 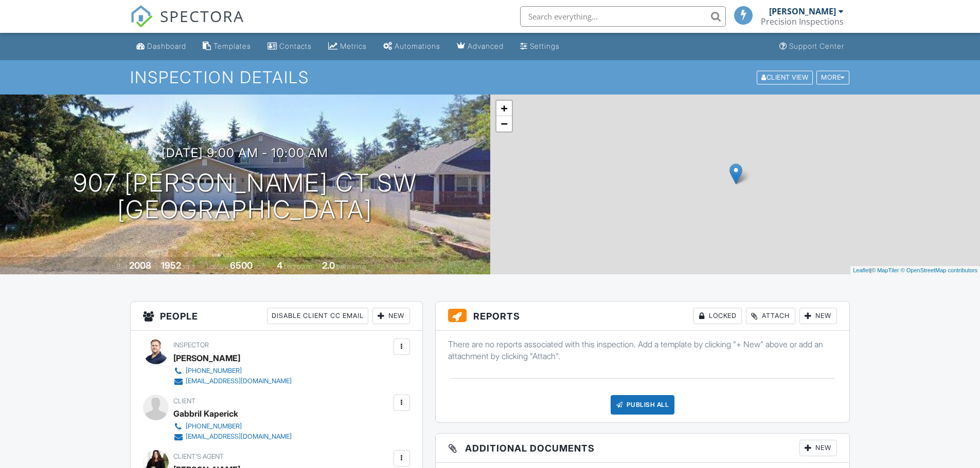 What do you see at coordinates (623, 17) in the screenshot?
I see `input: Search everything...` at bounding box center [623, 17].